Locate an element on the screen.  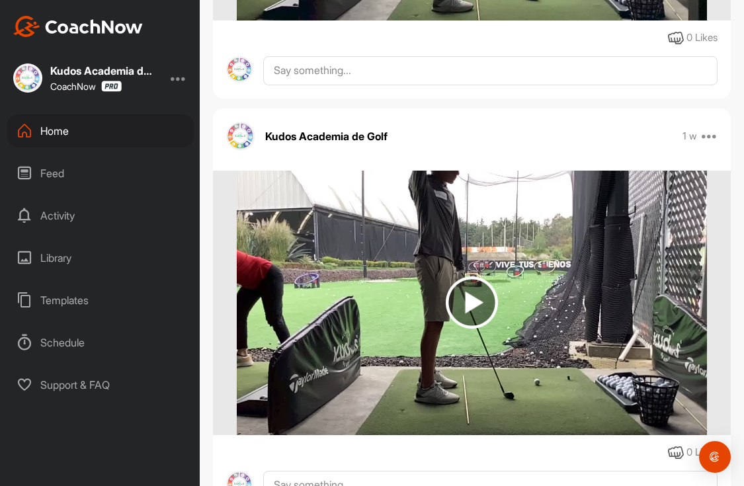
div: Support & FAQ is located at coordinates (100, 385).